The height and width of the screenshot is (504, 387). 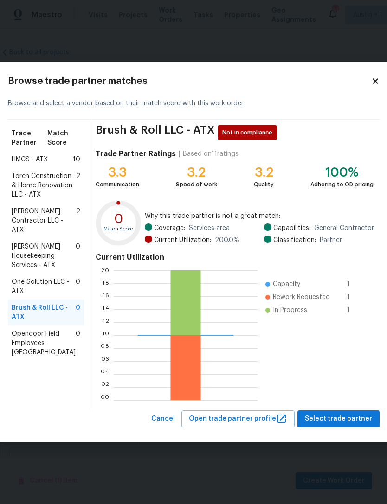 What do you see at coordinates (64, 138) in the screenshot?
I see `span: Match Score` at bounding box center [64, 138].